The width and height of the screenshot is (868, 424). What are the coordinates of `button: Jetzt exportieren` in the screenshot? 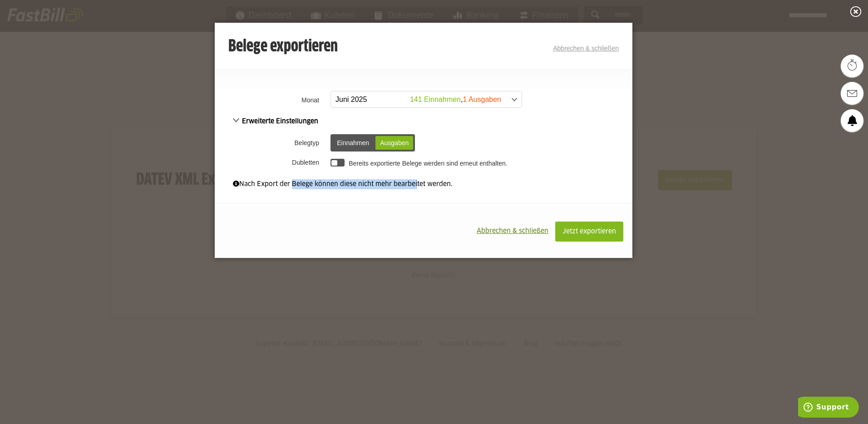 It's located at (589, 232).